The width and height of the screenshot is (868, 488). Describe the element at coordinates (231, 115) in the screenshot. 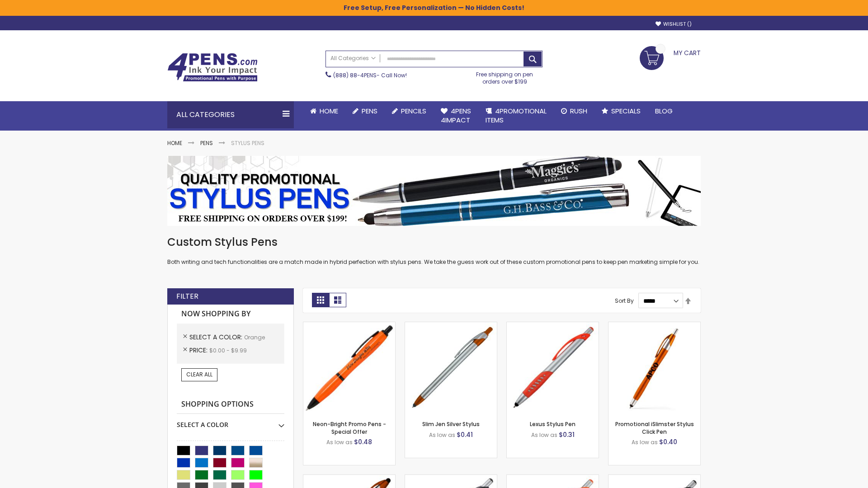

I see `div: All Categories` at that location.